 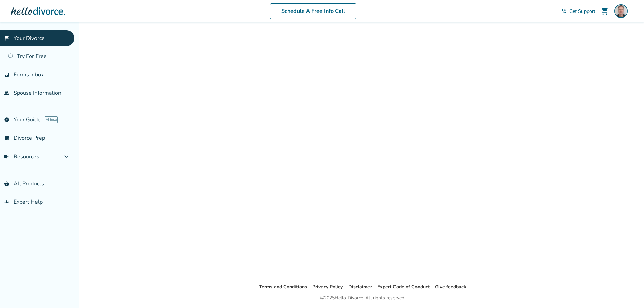 I want to click on span: Resources, so click(x=22, y=156).